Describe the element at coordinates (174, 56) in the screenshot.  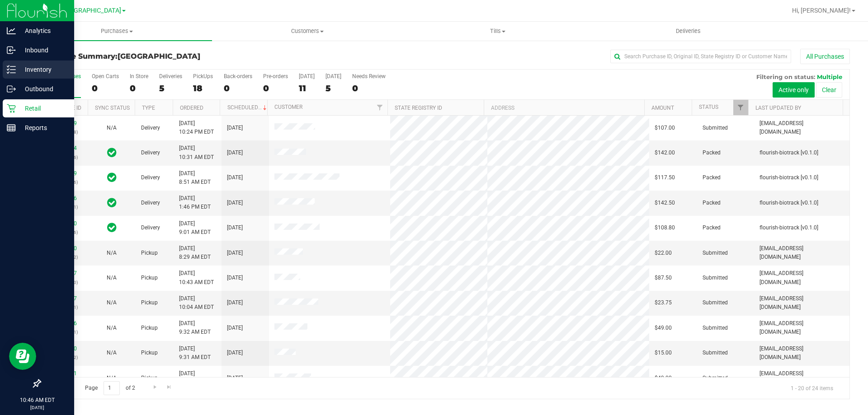
I see `h3: Purchase Summary:` at that location.